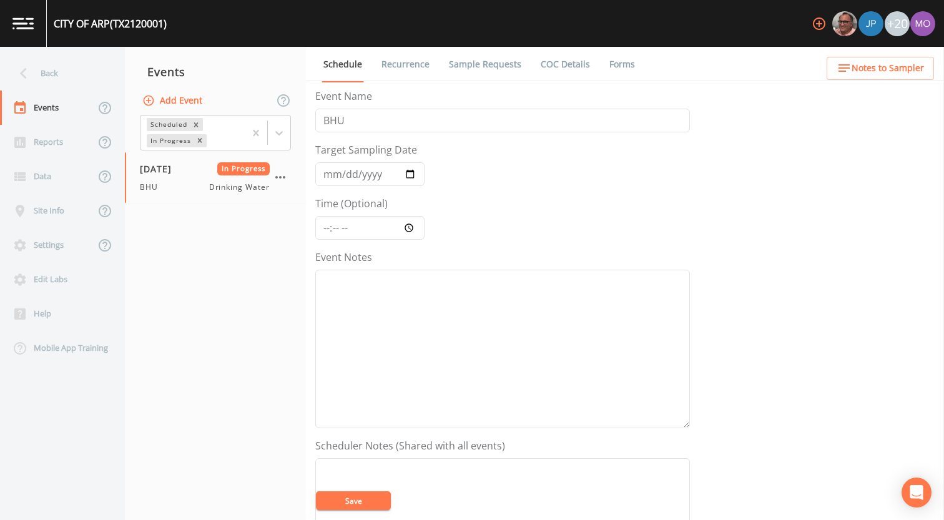 The image size is (944, 520). What do you see at coordinates (845, 24) in the screenshot?
I see `div: Mike Franklin` at bounding box center [845, 24].